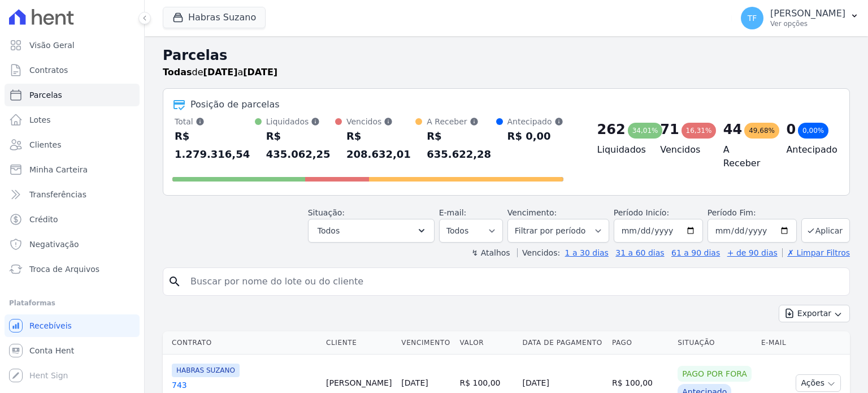  I want to click on div: A Receber, so click(461, 121).